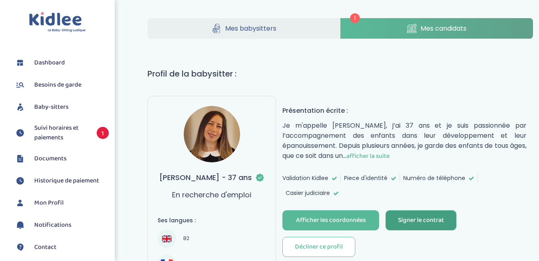 The image size is (539, 261). I want to click on span: Notifications, so click(53, 225).